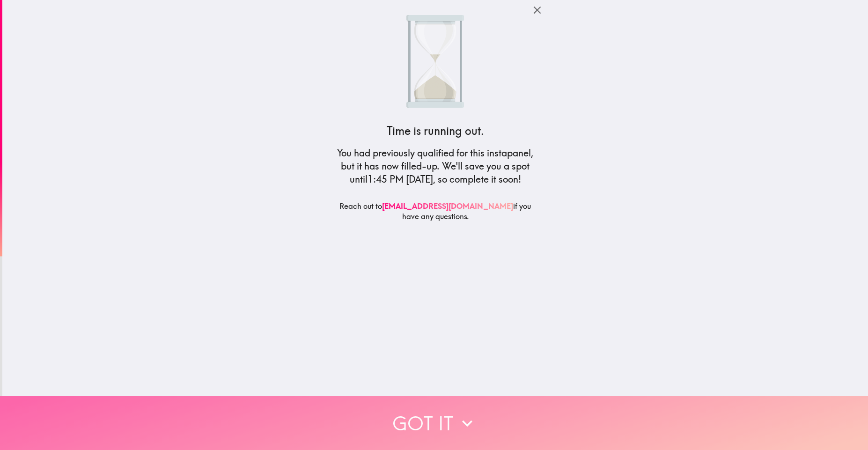 Image resolution: width=868 pixels, height=450 pixels. Describe the element at coordinates (435, 166) in the screenshot. I see `h5: You had previously qualified for this instapanel, but it has now filled-up. We'll save you a spot...` at that location.